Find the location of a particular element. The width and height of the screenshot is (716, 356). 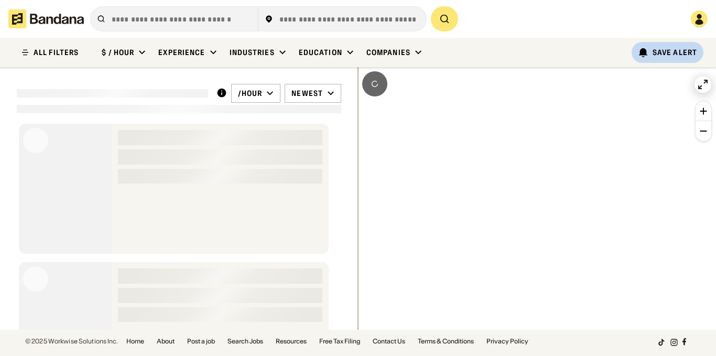

div: Education is located at coordinates (320, 52).